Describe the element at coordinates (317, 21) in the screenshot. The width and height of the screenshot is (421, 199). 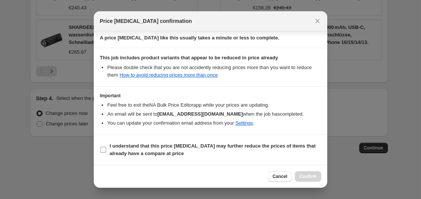
I see `button: Close` at that location.